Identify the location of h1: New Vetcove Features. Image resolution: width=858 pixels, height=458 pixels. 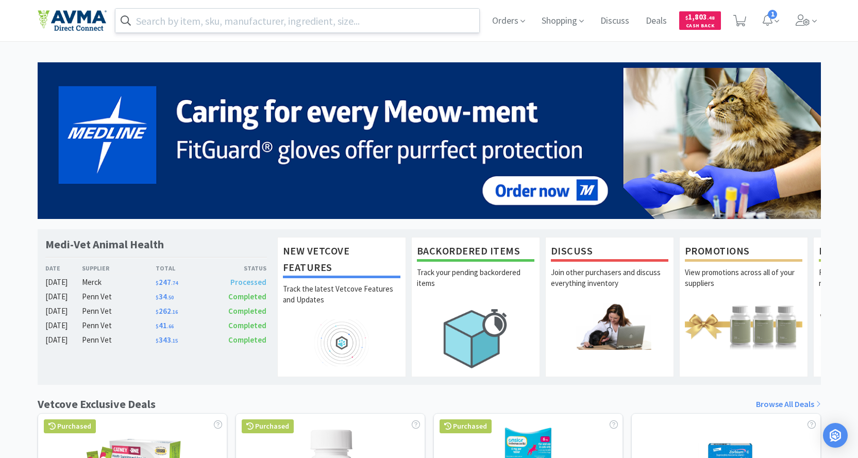
(342, 260).